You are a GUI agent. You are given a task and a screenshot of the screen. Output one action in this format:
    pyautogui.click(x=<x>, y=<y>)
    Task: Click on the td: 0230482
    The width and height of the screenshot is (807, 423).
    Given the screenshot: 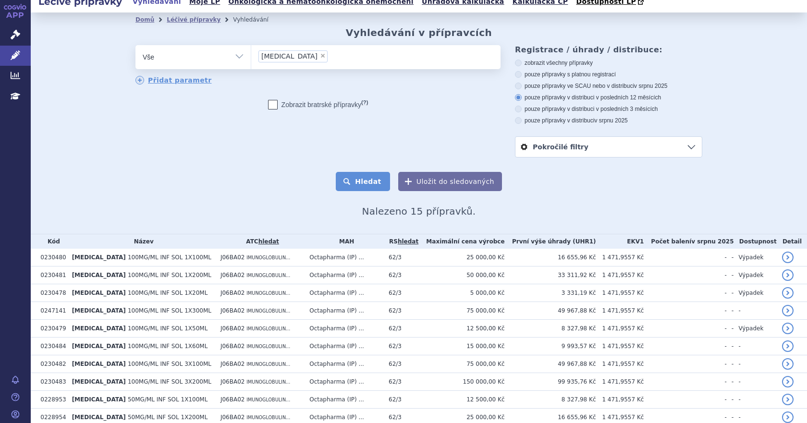 What is the action you would take?
    pyautogui.click(x=51, y=364)
    